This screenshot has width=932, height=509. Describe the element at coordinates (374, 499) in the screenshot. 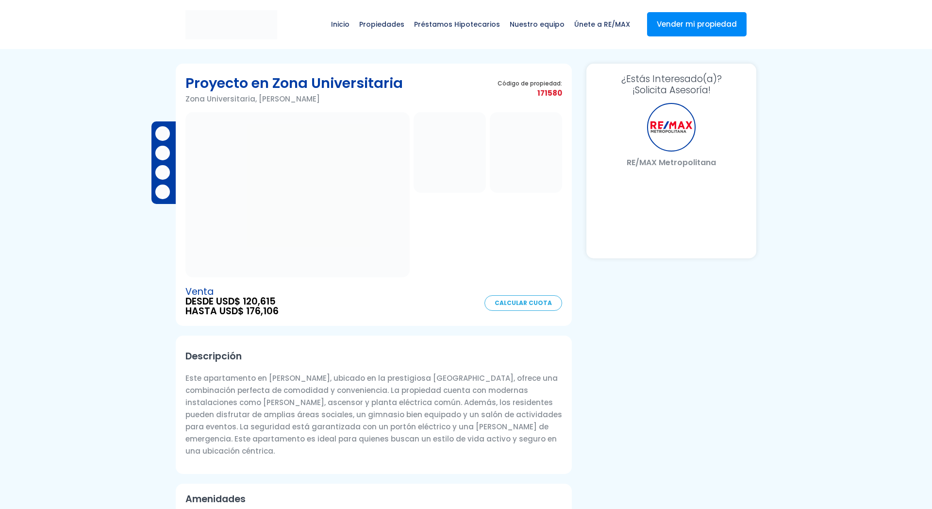

I see `h2: Amenidades` at that location.